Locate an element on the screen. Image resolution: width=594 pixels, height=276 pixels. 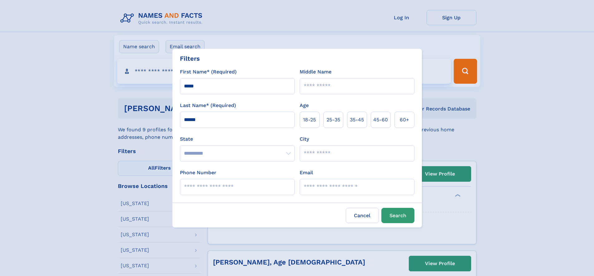
label: City is located at coordinates (304, 139).